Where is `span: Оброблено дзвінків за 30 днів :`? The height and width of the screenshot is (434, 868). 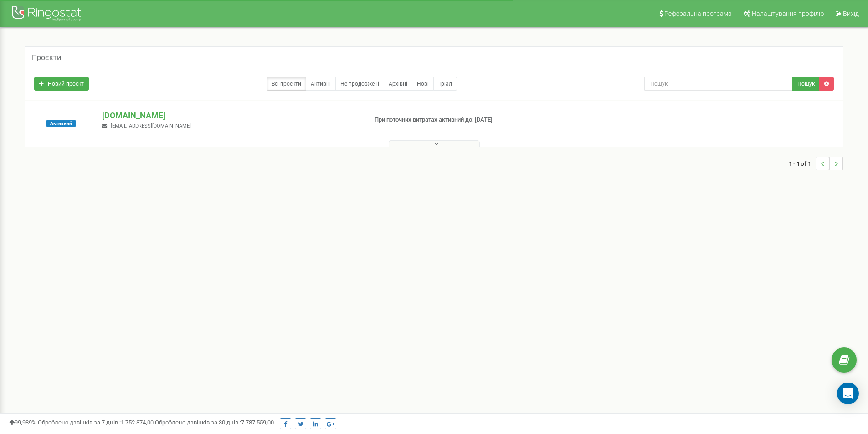 span: Оброблено дзвінків за 30 днів : is located at coordinates (214, 422).